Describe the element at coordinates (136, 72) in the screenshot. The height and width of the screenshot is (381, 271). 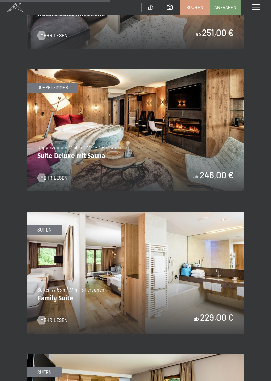
I see `a: Suite Deluxe mit Sauna` at that location.